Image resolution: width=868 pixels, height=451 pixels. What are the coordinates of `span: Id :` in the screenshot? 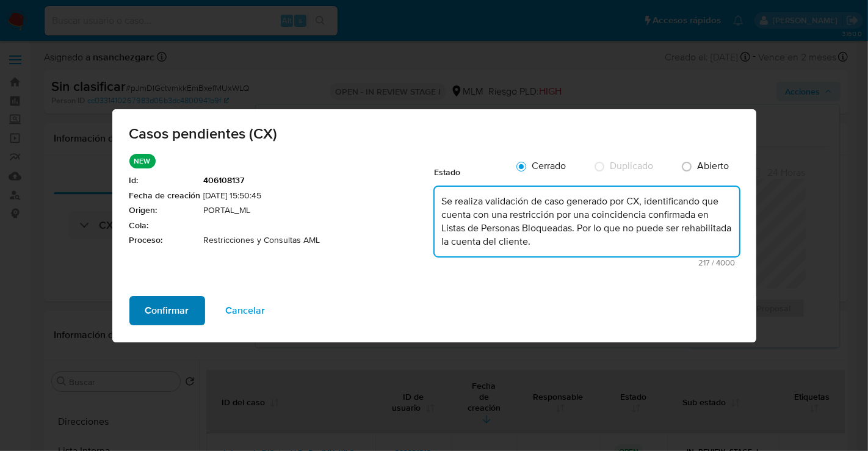 It's located at (165, 181).